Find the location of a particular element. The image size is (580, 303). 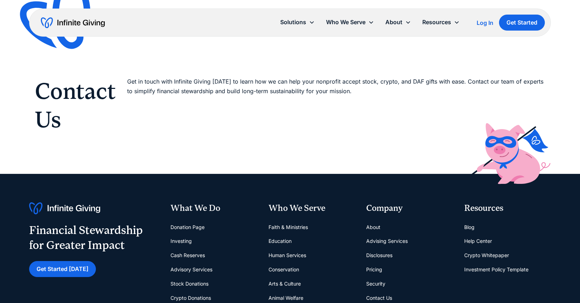

a: Security is located at coordinates (376, 284).